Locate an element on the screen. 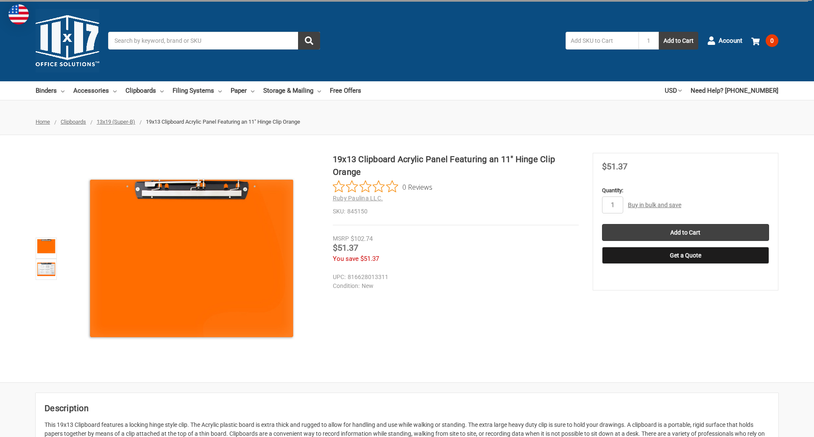 This screenshot has height=437, width=814. a: Free Offers is located at coordinates (345, 91).